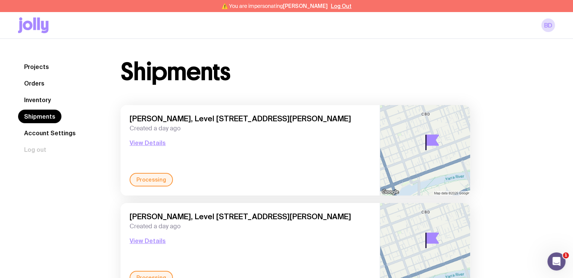 This screenshot has height=278, width=573. I want to click on a: Shipments, so click(40, 116).